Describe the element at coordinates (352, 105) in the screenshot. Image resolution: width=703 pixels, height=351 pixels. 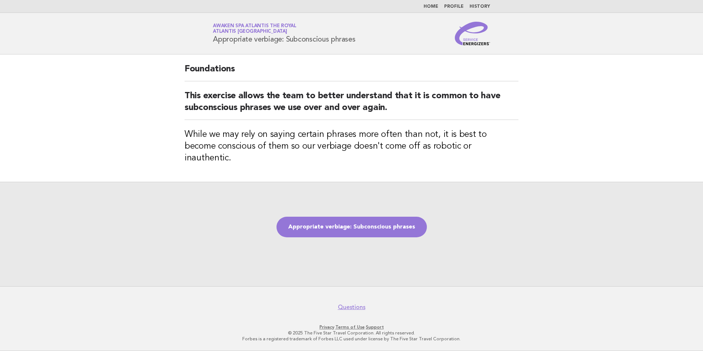
I see `h2: This exercise allows the team to better understand that it is common to have subconscious phrases...` at that location.